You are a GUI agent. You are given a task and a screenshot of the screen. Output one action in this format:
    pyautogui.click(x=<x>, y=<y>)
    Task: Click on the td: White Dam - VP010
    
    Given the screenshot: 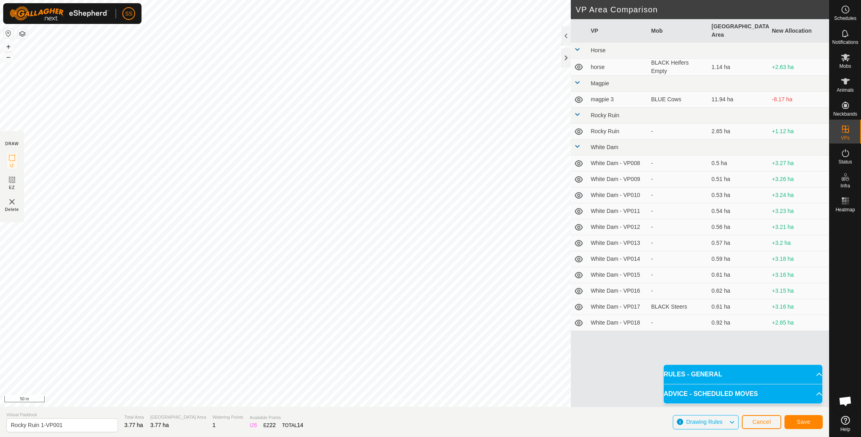 What is the action you would take?
    pyautogui.click(x=618, y=195)
    